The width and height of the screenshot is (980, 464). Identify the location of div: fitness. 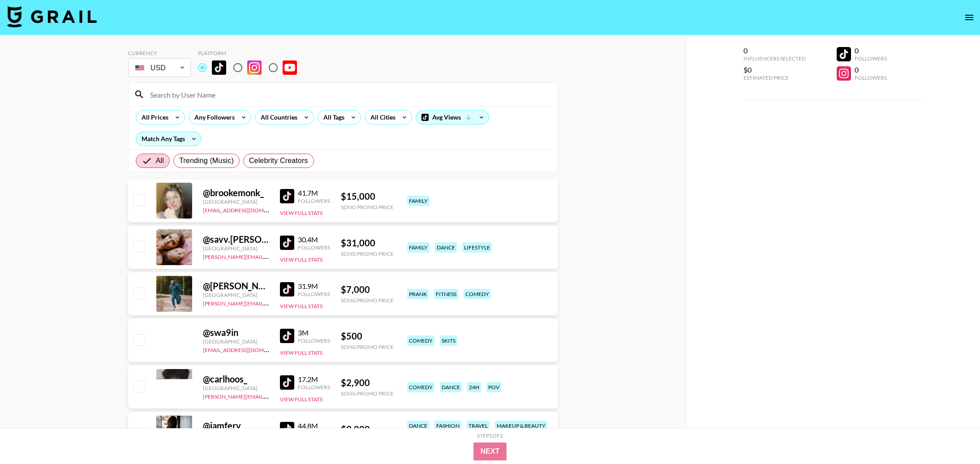
(446, 294).